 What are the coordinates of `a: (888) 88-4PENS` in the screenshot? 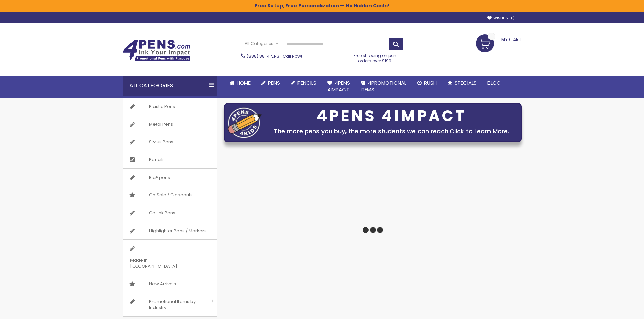 It's located at (263, 56).